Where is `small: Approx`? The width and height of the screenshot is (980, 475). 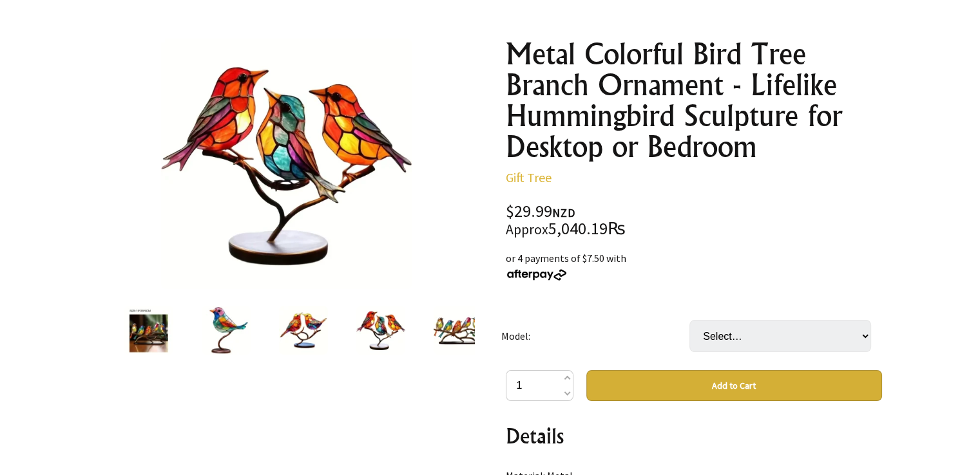 small: Approx is located at coordinates (527, 229).